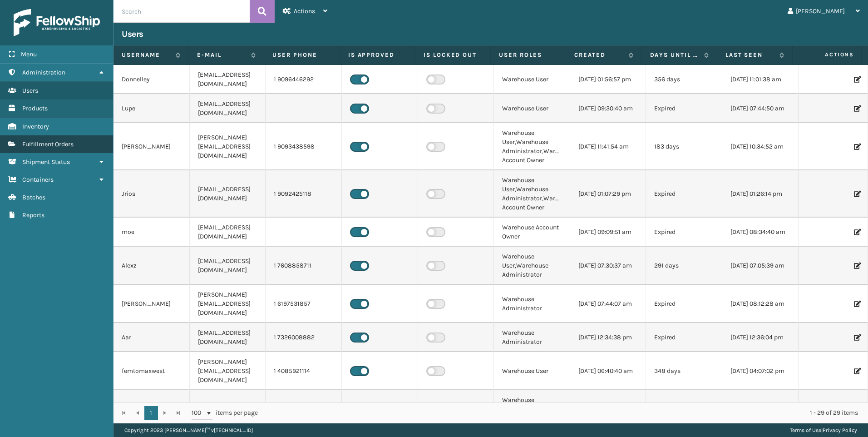  What do you see at coordinates (151, 413) in the screenshot?
I see `a: 1` at bounding box center [151, 413].